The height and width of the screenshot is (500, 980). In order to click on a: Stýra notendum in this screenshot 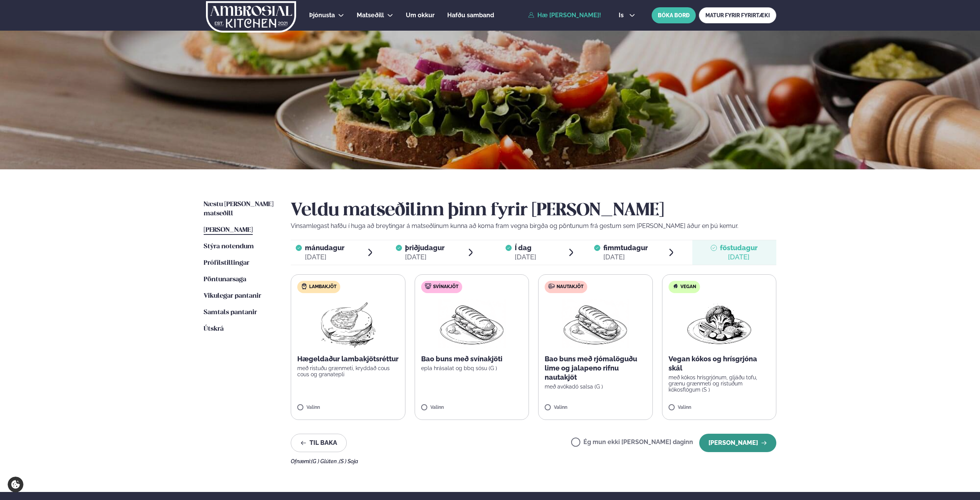, I will do `click(228, 247)`.